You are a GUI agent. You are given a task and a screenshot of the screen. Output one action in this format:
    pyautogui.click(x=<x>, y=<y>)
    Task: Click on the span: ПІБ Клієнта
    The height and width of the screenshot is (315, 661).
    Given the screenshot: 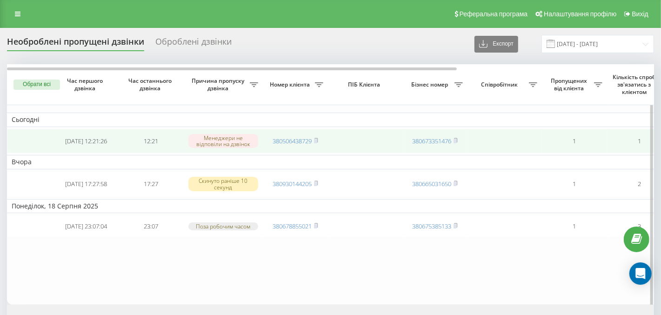 What is the action you would take?
    pyautogui.click(x=365, y=85)
    